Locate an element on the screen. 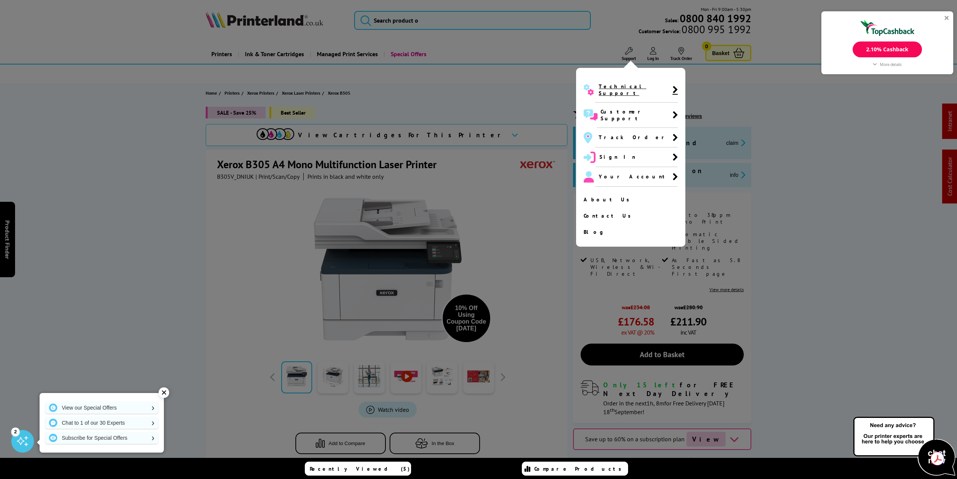 Image resolution: width=957 pixels, height=479 pixels. span: Technical Support is located at coordinates (635, 90).